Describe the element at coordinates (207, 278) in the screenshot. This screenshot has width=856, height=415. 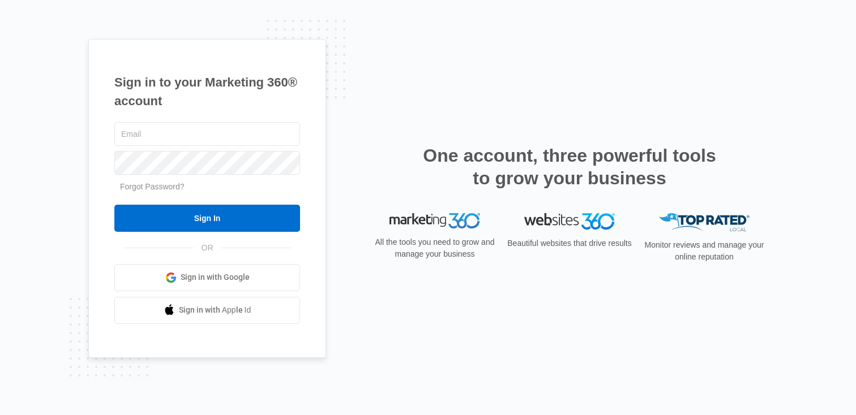
I see `a: Sign in with Google` at that location.